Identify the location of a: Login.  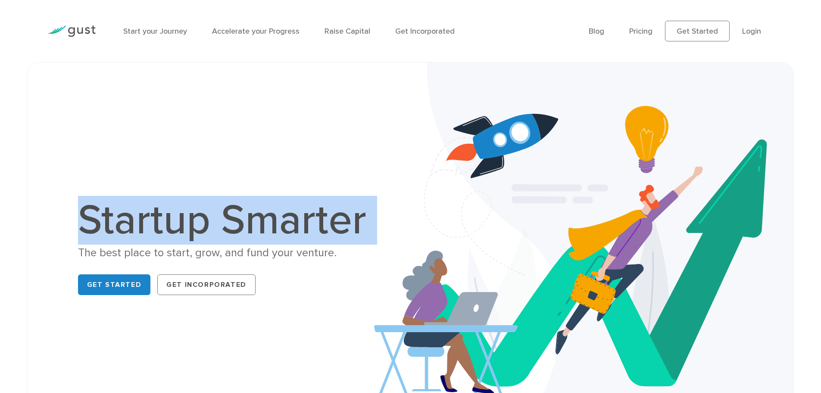
(752, 31).